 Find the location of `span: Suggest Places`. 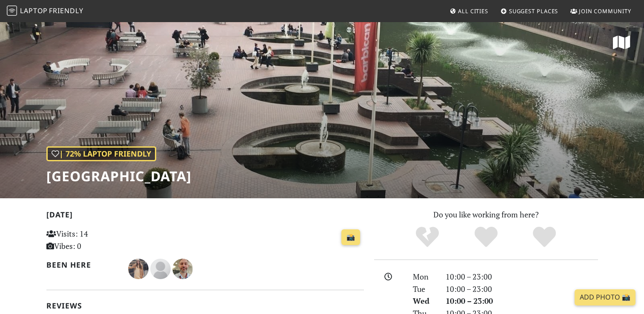

span: Suggest Places is located at coordinates (534, 11).